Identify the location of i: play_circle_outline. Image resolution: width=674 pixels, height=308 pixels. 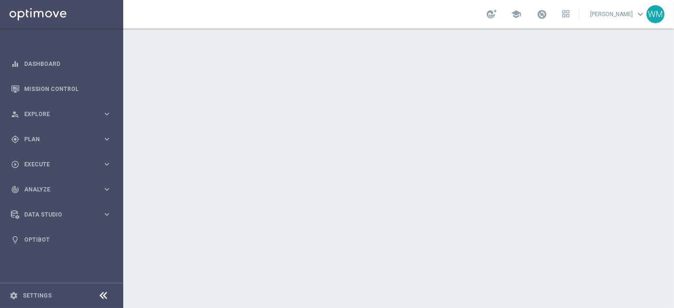
(15, 164).